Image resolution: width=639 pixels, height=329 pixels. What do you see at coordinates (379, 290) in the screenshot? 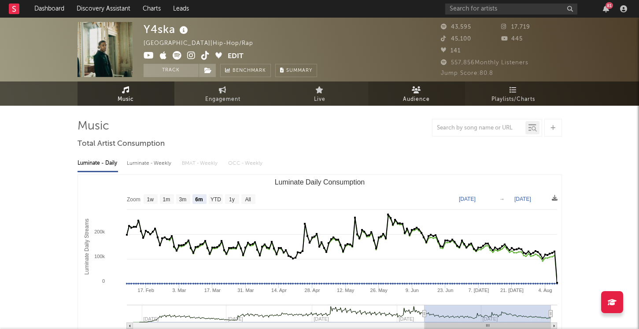
I see `text: 26. May` at bounding box center [379, 290].